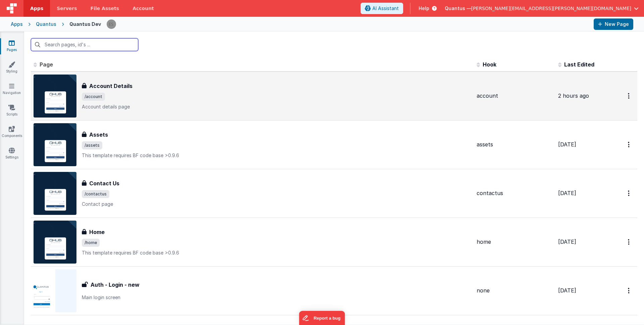 This screenshot has height=325, width=644. I want to click on p: Account details page, so click(276, 107).